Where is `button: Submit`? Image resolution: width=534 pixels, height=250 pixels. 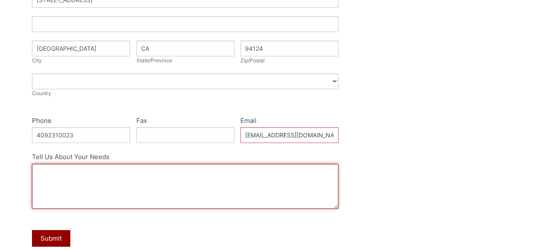
button: Submit is located at coordinates (51, 238).